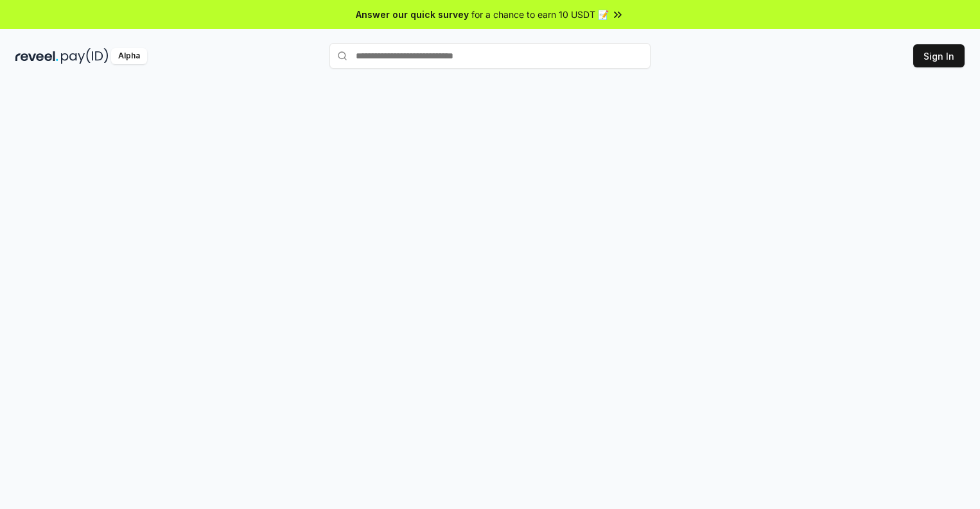 The width and height of the screenshot is (980, 509). Describe the element at coordinates (540, 14) in the screenshot. I see `span: for a chance to earn 10 USDT 📝` at that location.